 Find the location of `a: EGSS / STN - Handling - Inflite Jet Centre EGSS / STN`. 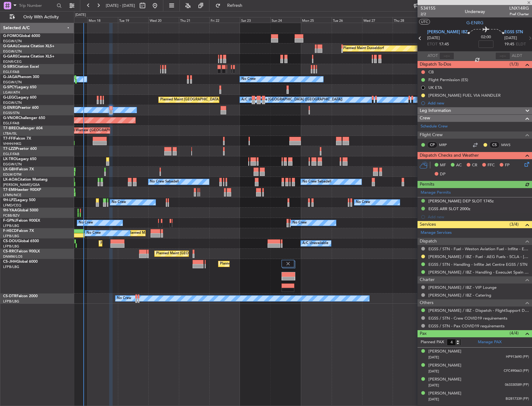

a: EGSS / STN - Handling - Inflite Jet Centre EGSS / STN is located at coordinates (478, 264).